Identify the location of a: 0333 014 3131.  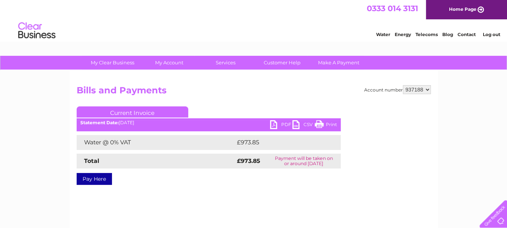
(393, 8).